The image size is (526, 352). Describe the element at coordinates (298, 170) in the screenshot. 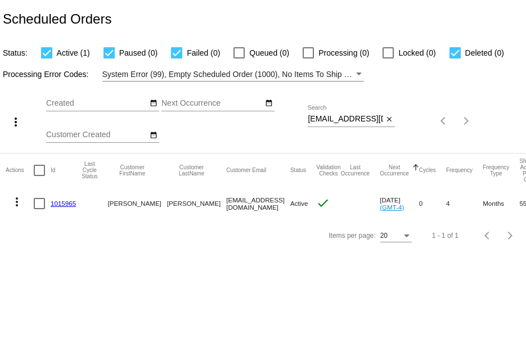

I see `button: Change sorting for Status` at that location.